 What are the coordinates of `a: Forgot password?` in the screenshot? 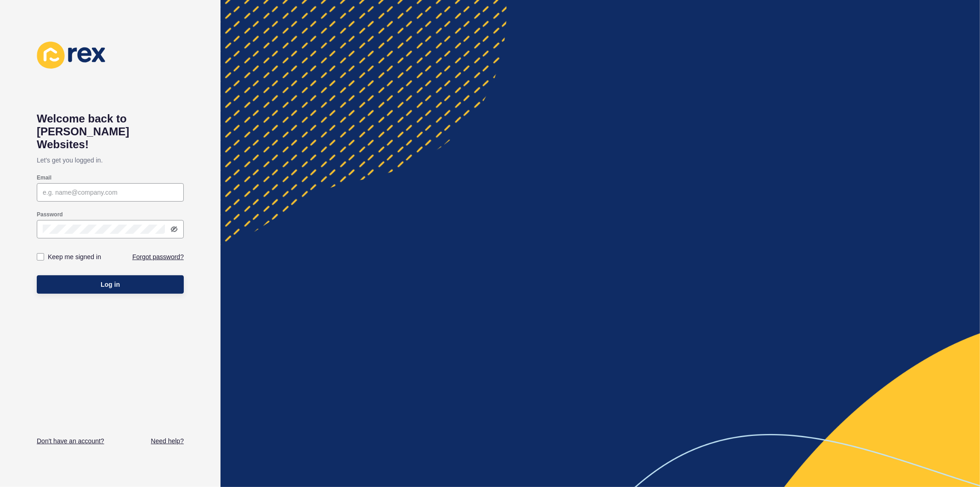 It's located at (158, 256).